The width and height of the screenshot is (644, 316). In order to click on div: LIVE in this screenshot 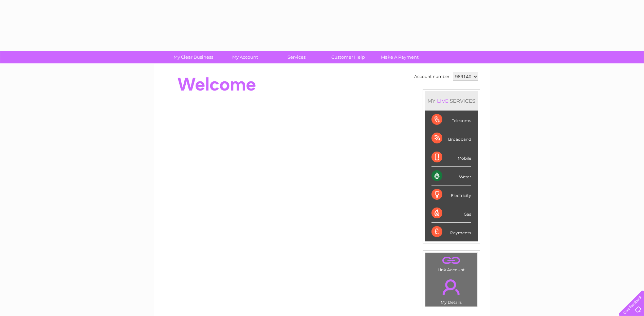, I will do `click(442, 100)`.